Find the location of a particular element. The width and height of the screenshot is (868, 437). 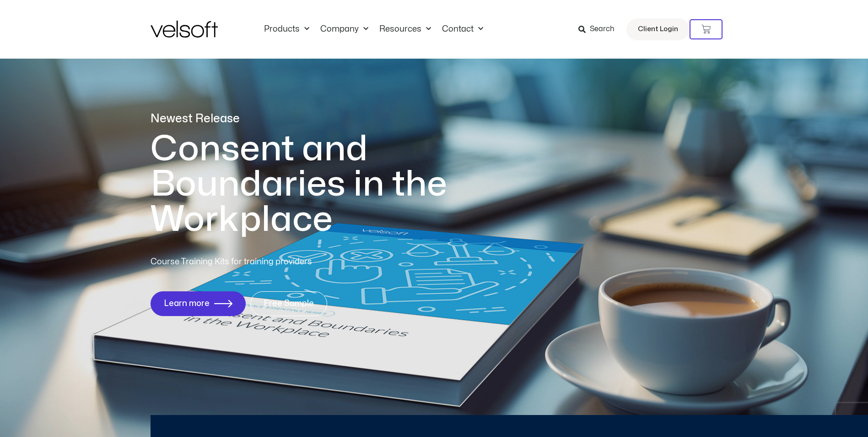

h1: Consent and Boundaries in the Workplace is located at coordinates (318, 184).